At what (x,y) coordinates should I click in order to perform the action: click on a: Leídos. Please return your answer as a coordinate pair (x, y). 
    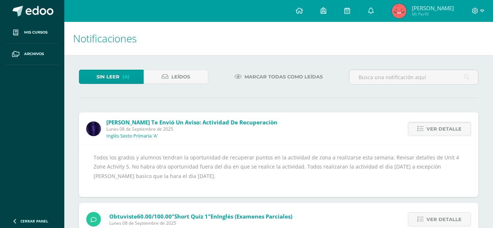
    Looking at the image, I should click on (176, 77).